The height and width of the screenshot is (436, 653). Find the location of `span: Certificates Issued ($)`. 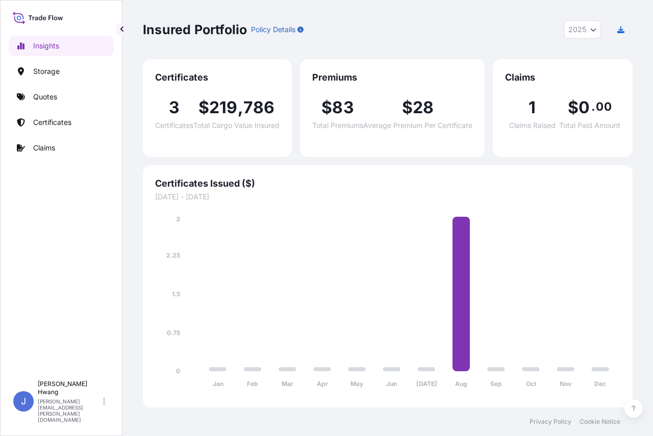

span: Certificates Issued ($) is located at coordinates (388, 184).